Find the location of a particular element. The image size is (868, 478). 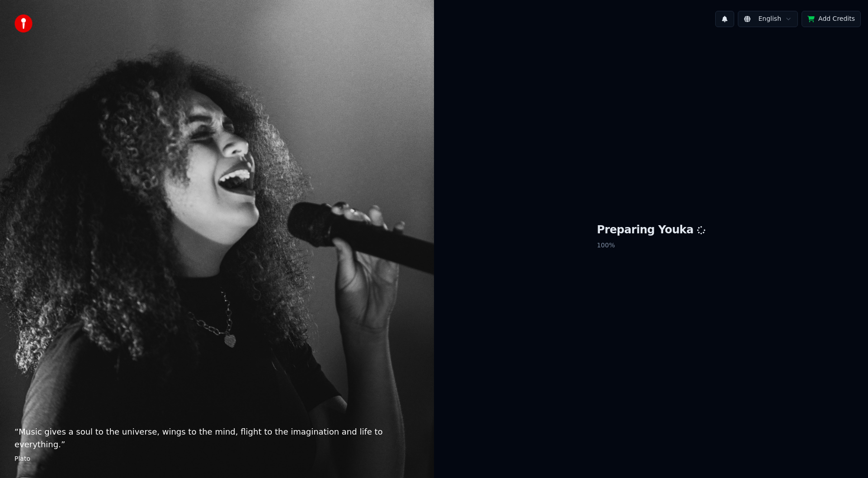

footer: Plato is located at coordinates (217, 459).